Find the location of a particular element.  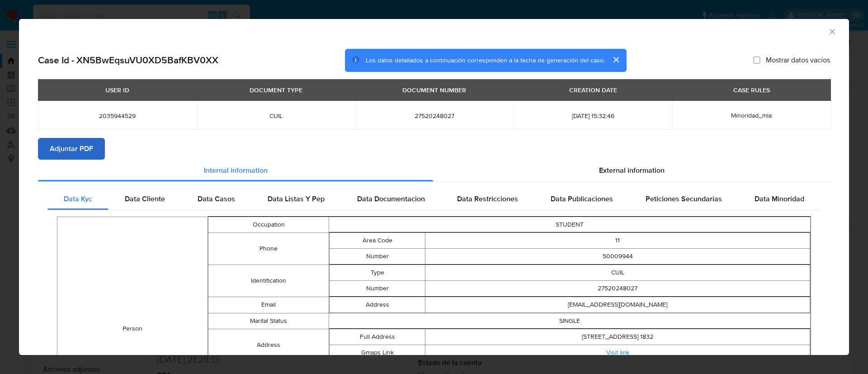

td: 50009944 is located at coordinates (618, 256).